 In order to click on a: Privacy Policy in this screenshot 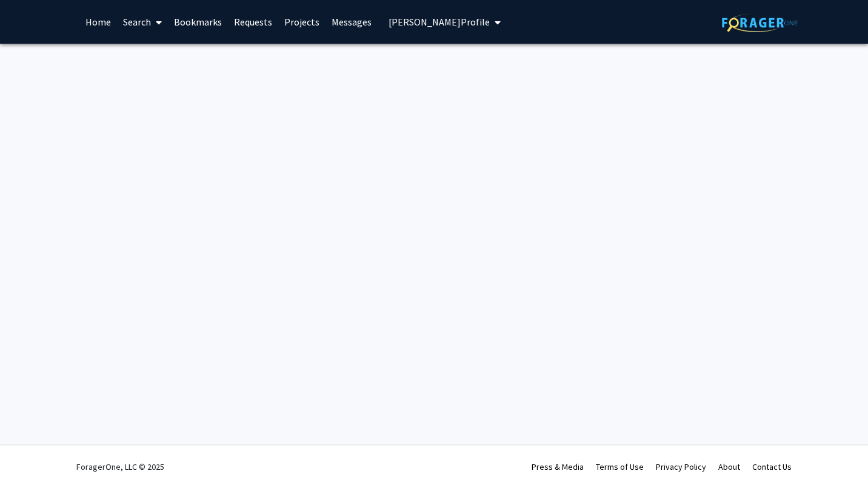, I will do `click(681, 466)`.